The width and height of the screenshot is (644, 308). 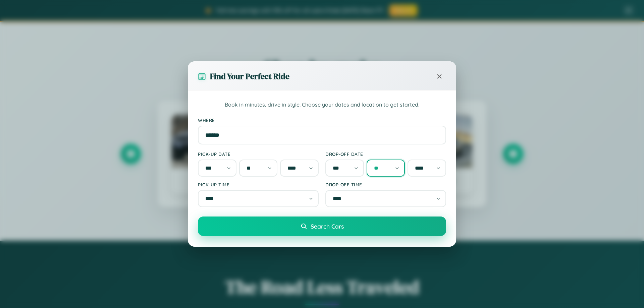 I want to click on button: Search Cars, so click(x=322, y=226).